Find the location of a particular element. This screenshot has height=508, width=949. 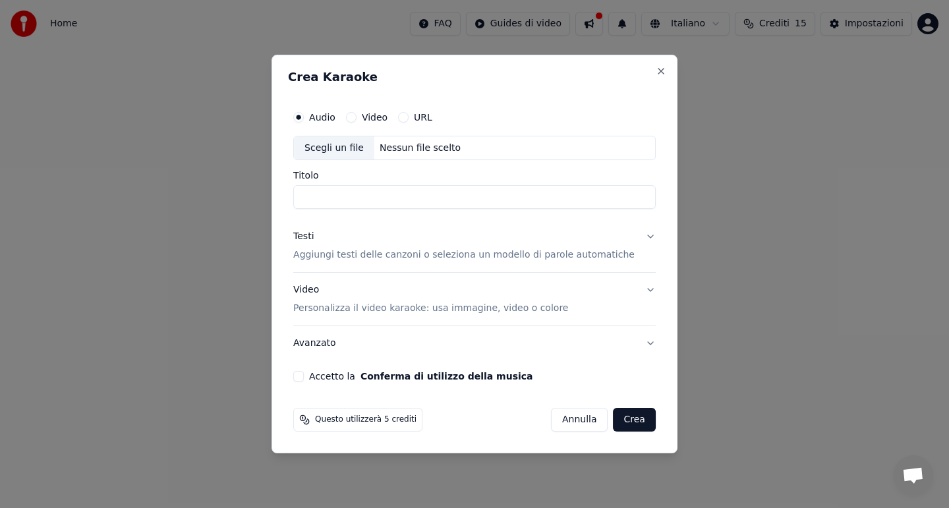

label: Video is located at coordinates (374, 117).